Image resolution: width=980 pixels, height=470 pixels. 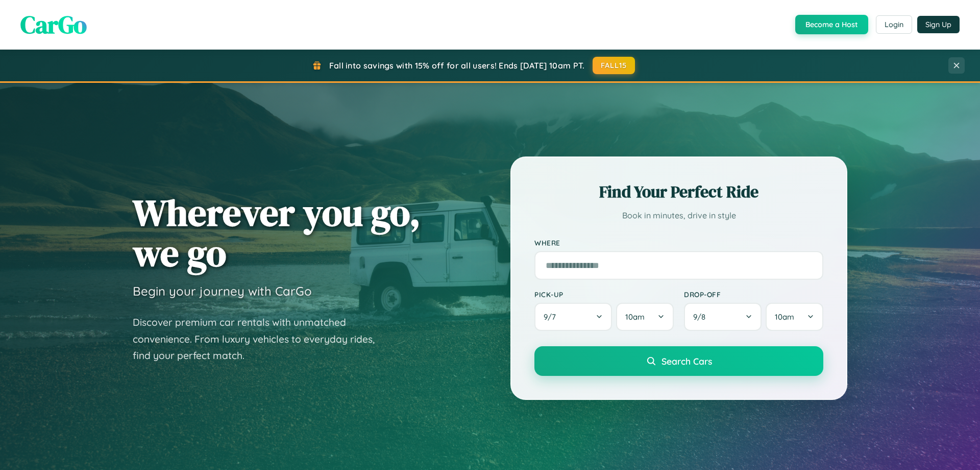 I want to click on button: 9/8, so click(x=723, y=317).